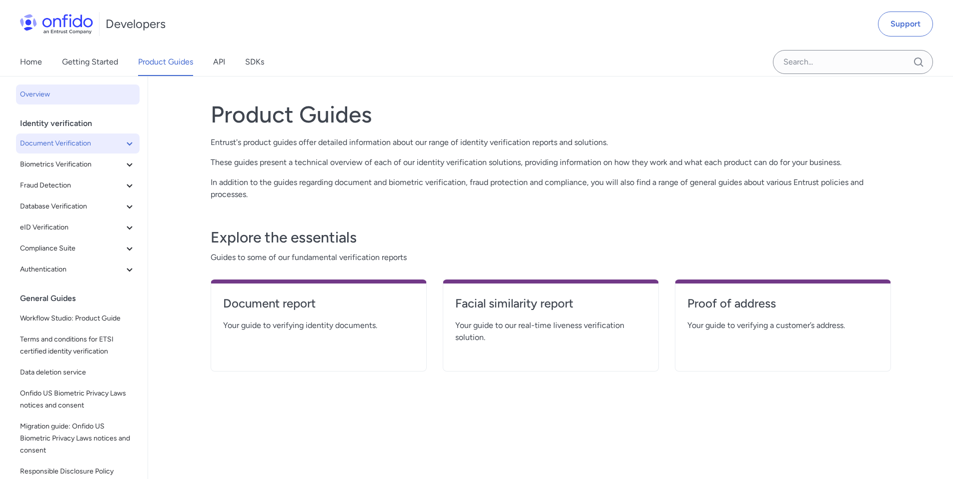 The height and width of the screenshot is (479, 953). I want to click on span: Biometrics Verification, so click(72, 165).